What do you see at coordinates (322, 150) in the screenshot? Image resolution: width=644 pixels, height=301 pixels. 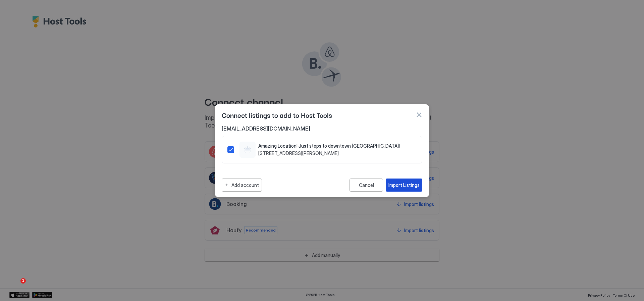 I see `div: 1497336972907766160` at bounding box center [322, 150].